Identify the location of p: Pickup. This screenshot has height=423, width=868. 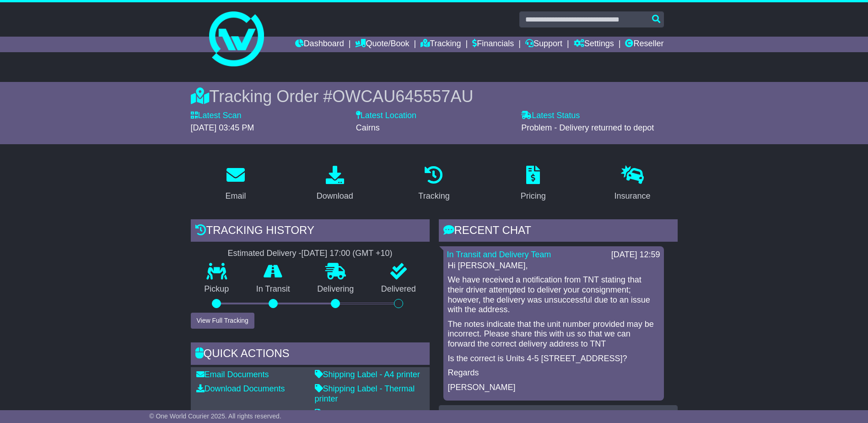
(216, 289).